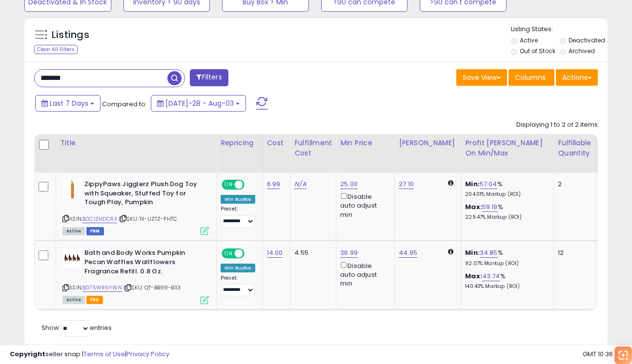 This screenshot has height=364, width=632. I want to click on a: 57.04, so click(488, 184).